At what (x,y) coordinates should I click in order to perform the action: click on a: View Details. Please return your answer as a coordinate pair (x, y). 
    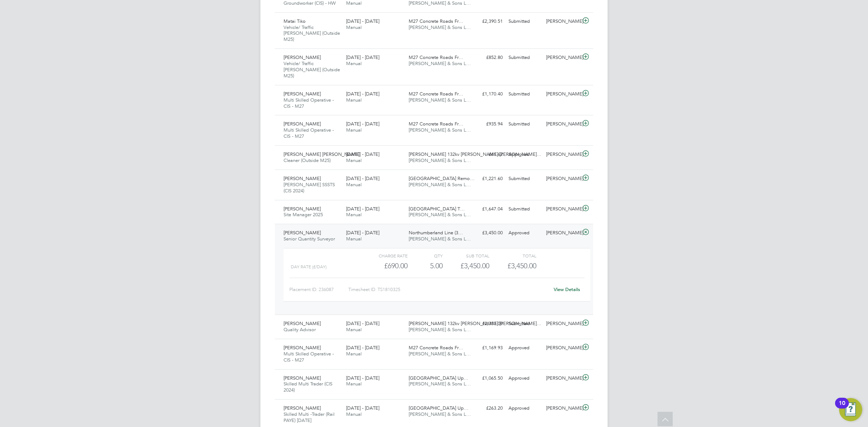
    Looking at the image, I should click on (566, 290).